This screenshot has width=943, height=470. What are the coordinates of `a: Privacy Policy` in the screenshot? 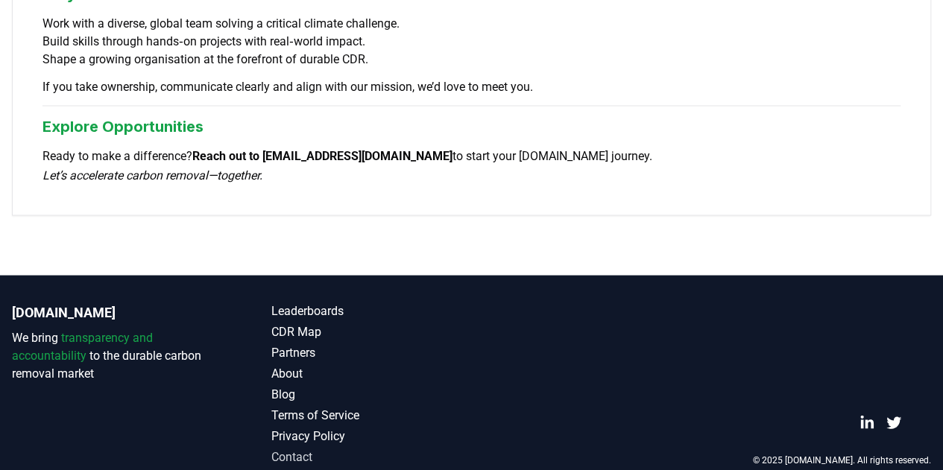 It's located at (371, 436).